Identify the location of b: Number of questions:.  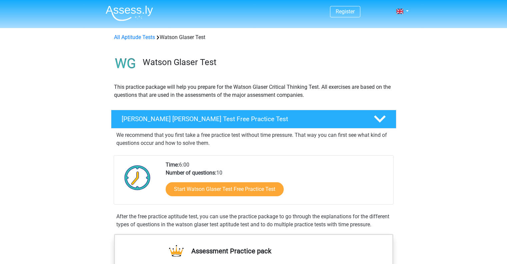
(191, 172).